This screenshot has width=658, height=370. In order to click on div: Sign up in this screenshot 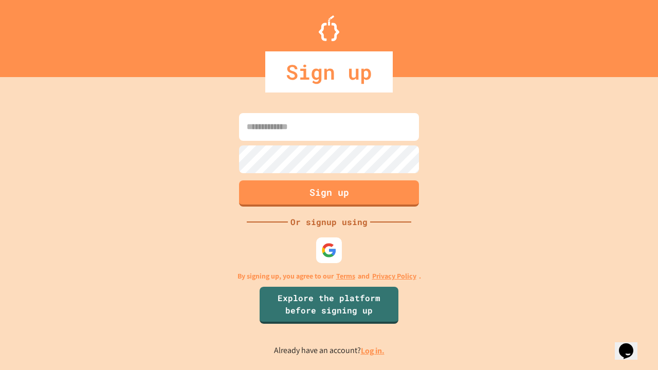, I will do `click(329, 72)`.